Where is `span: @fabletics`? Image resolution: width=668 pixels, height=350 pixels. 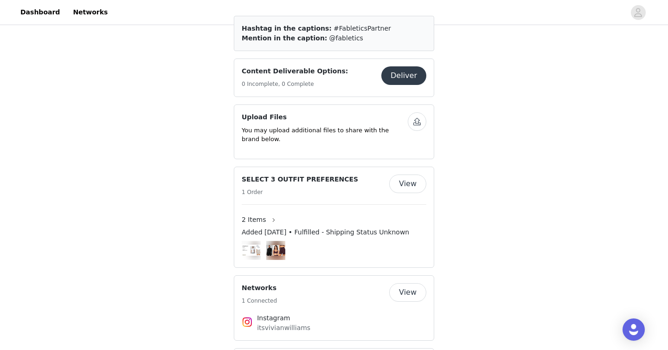 span: @fabletics is located at coordinates (346, 38).